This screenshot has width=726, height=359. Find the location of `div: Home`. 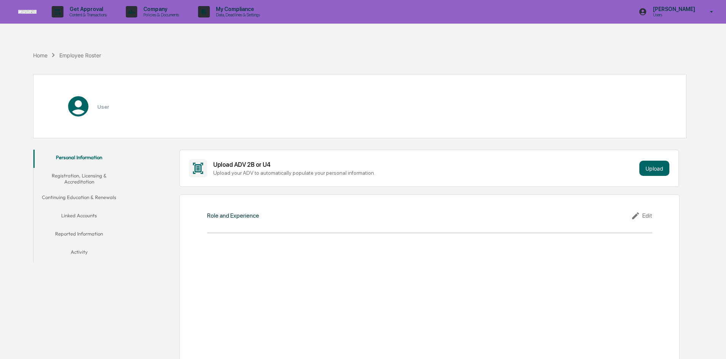

div: Home is located at coordinates (40, 55).